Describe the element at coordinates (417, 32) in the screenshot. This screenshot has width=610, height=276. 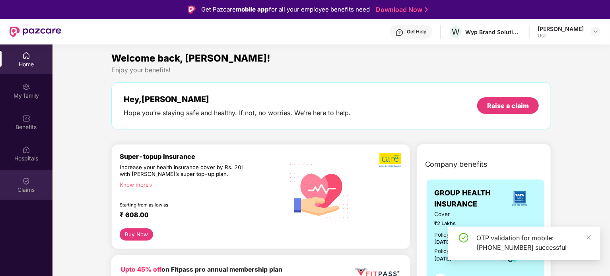
I see `div: Get Help` at that location.